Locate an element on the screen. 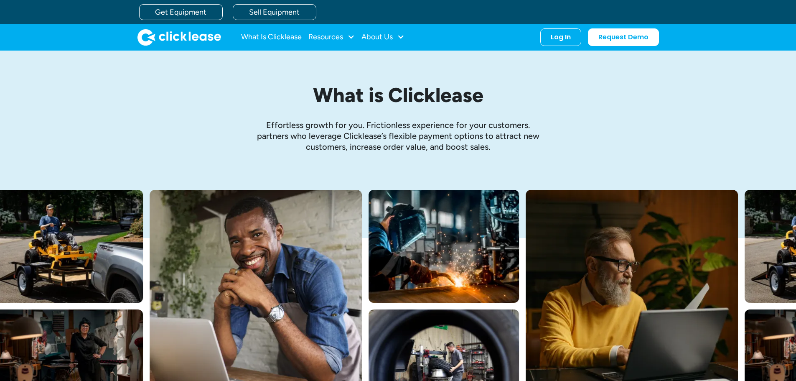 This screenshot has width=796, height=381. div: Log In is located at coordinates (561, 37).